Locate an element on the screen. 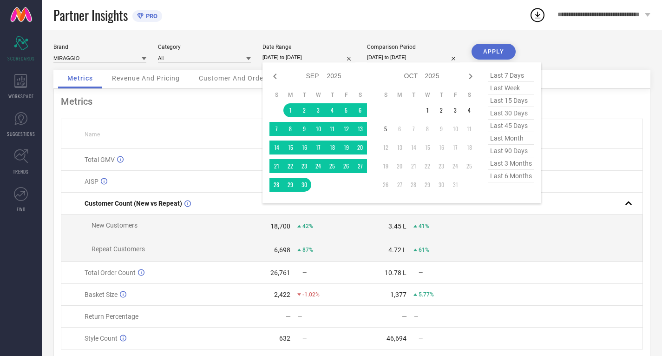 The height and width of the screenshot is (356, 662). span: New Customers is located at coordinates (114, 225).